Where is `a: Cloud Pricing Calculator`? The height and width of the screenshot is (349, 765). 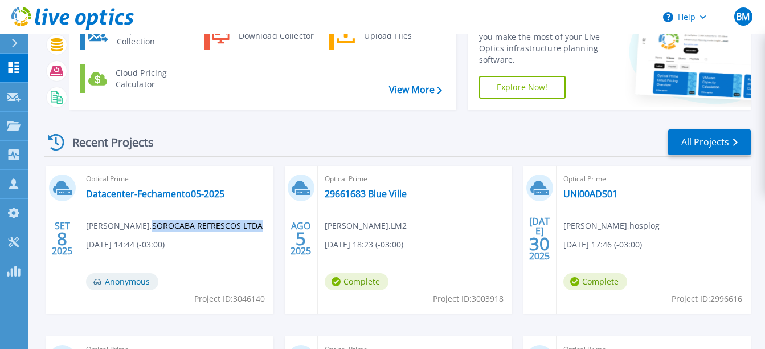 a: Cloud Pricing Calculator is located at coordinates (138, 79).